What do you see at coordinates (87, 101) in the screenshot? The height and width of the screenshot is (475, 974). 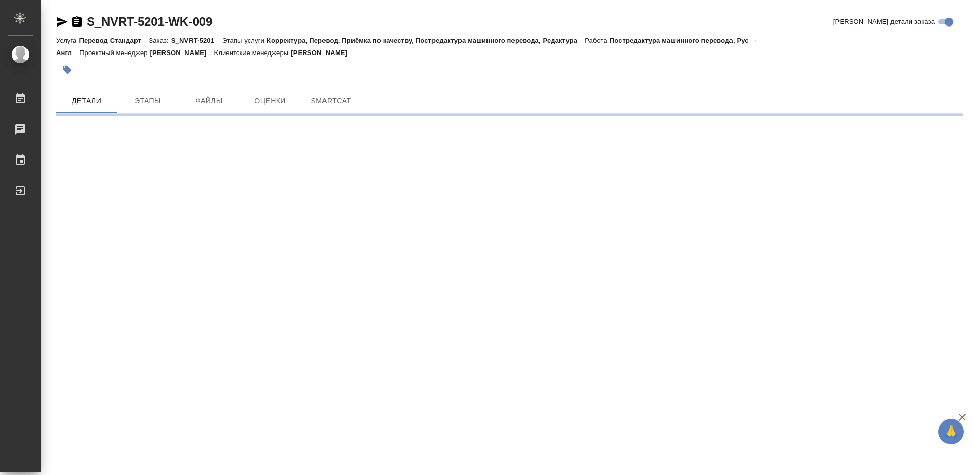 I see `span: Детали` at bounding box center [87, 101].